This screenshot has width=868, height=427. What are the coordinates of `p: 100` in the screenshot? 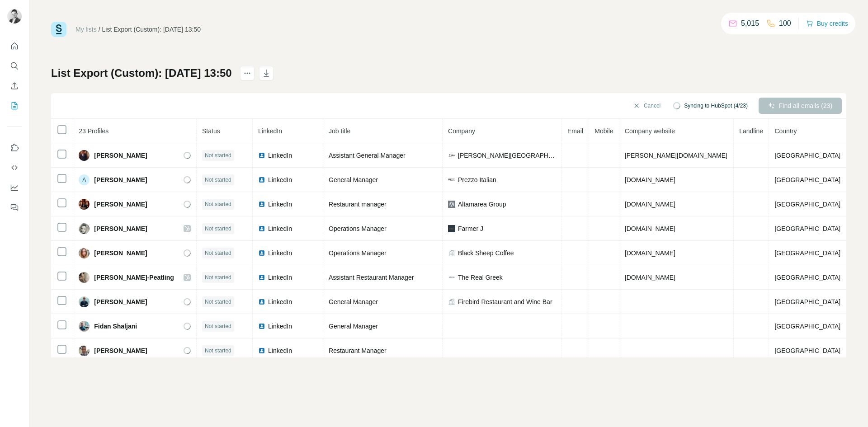 It's located at (784, 23).